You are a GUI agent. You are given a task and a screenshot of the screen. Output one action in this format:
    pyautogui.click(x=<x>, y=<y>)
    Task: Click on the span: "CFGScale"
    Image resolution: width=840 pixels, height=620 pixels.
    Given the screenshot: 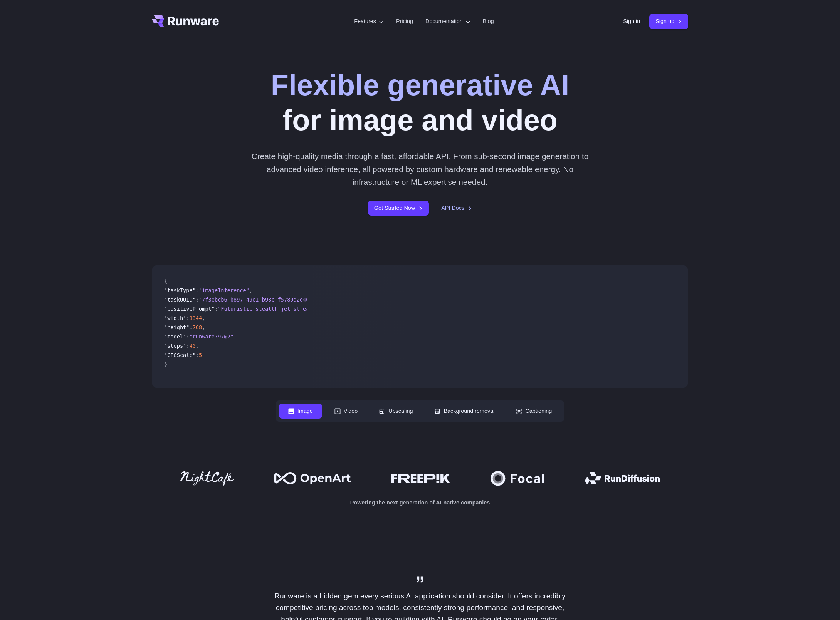 What is the action you would take?
    pyautogui.click(x=180, y=355)
    